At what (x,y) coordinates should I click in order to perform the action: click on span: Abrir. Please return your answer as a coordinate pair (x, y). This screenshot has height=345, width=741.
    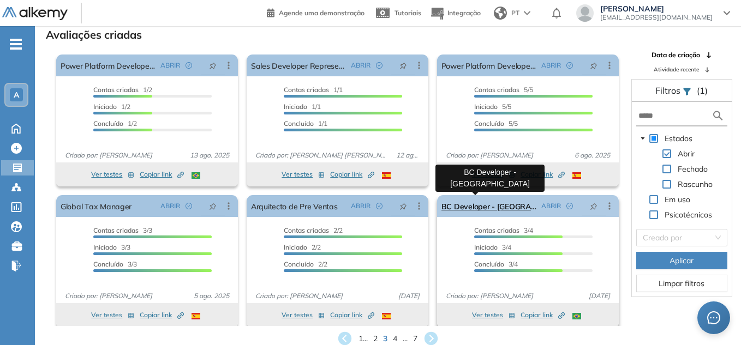
    Looking at the image, I should click on (686, 154).